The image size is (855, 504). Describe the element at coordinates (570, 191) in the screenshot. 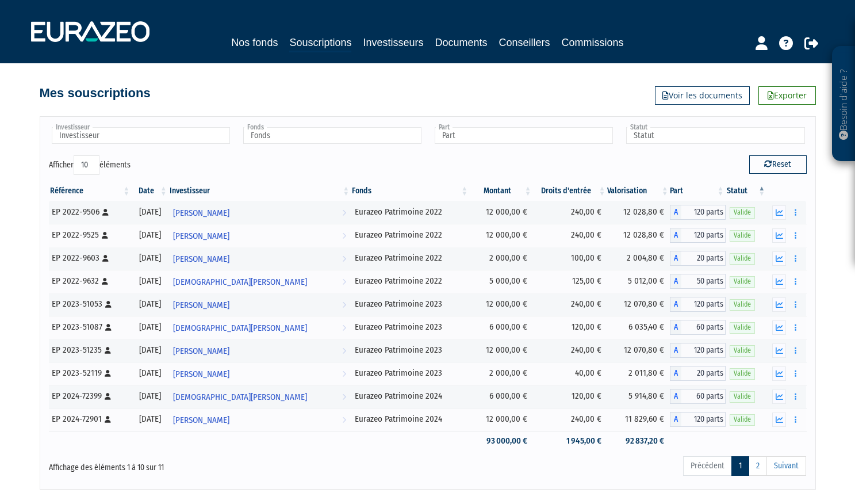

I see `th: Droits d'entrée: activer pour trier la colonne par ordre croissant` at that location.